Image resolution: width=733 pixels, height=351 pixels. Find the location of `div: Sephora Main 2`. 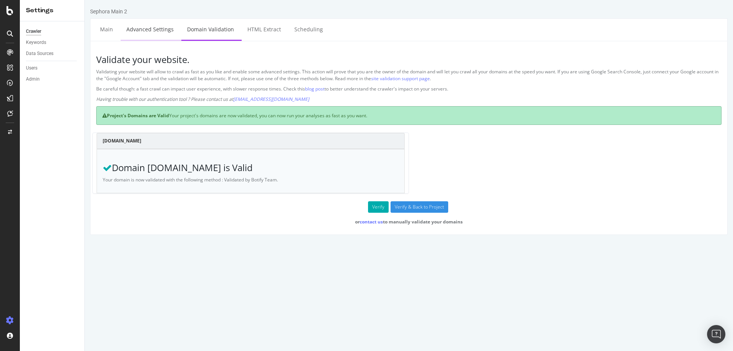

div: Sephora Main 2 is located at coordinates (24, 11).